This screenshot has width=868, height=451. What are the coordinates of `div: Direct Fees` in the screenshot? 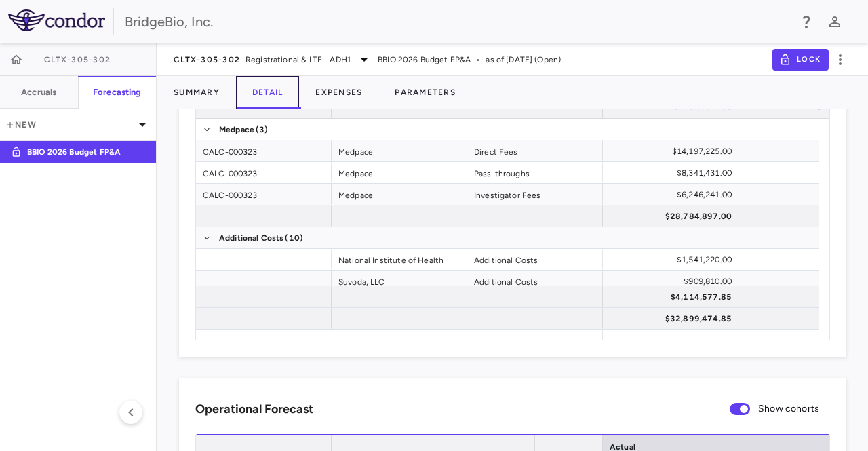 It's located at (535, 151).